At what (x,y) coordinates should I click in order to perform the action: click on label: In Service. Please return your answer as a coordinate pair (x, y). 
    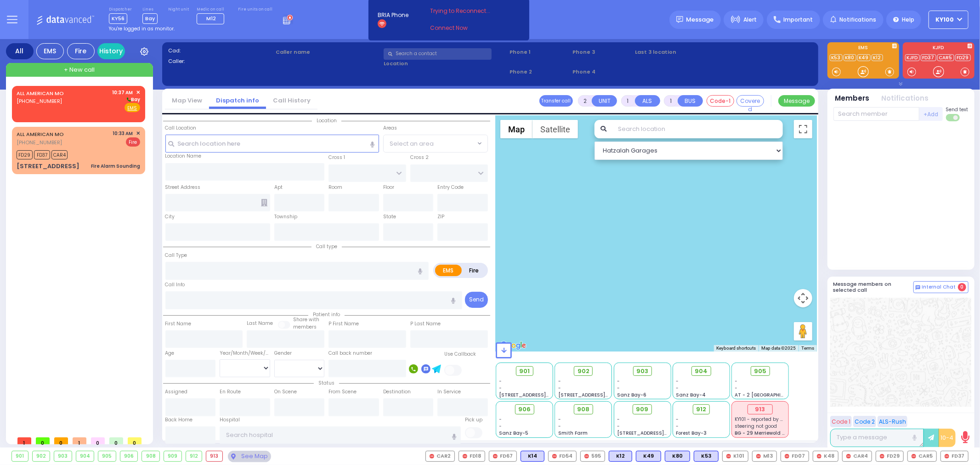
    Looking at the image, I should click on (449, 392).